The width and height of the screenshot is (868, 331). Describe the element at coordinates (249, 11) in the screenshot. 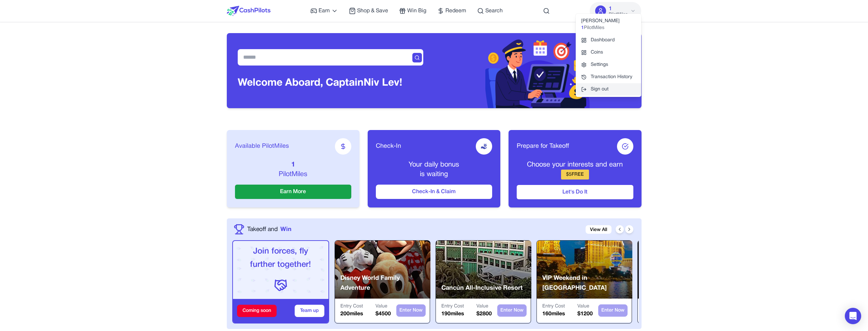

I see `img: CashPilots Logo` at that location.